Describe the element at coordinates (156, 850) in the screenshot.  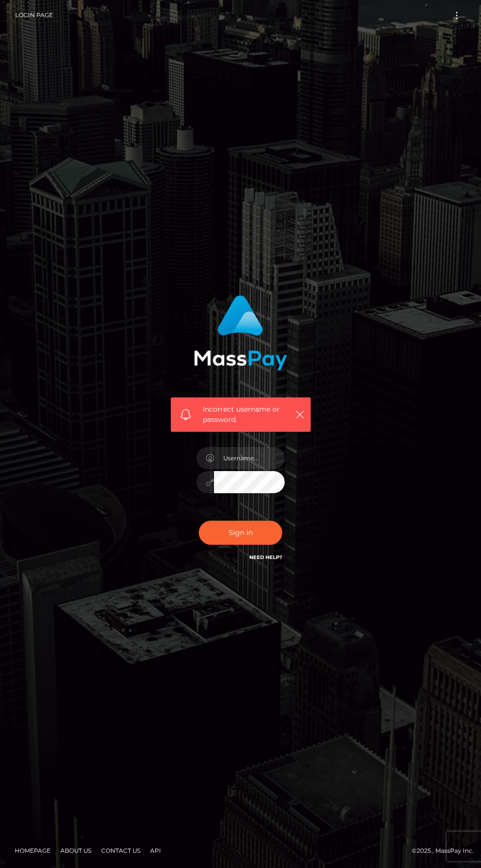
I see `a: API` at that location.